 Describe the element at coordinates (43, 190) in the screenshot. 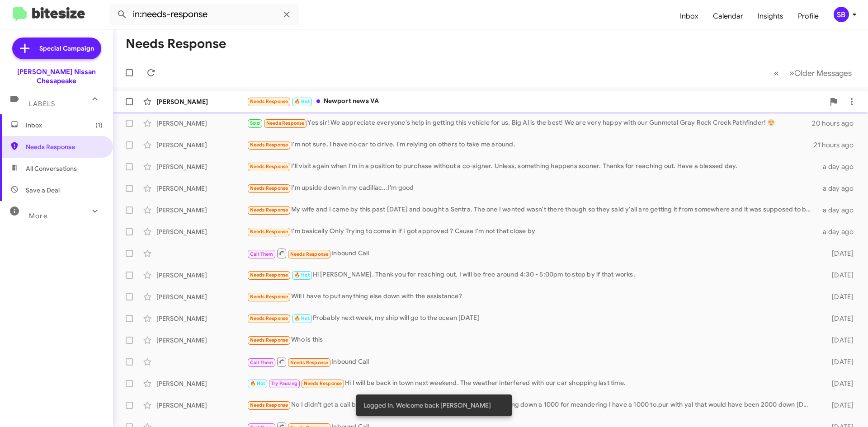

I see `span: Save a Deal` at that location.